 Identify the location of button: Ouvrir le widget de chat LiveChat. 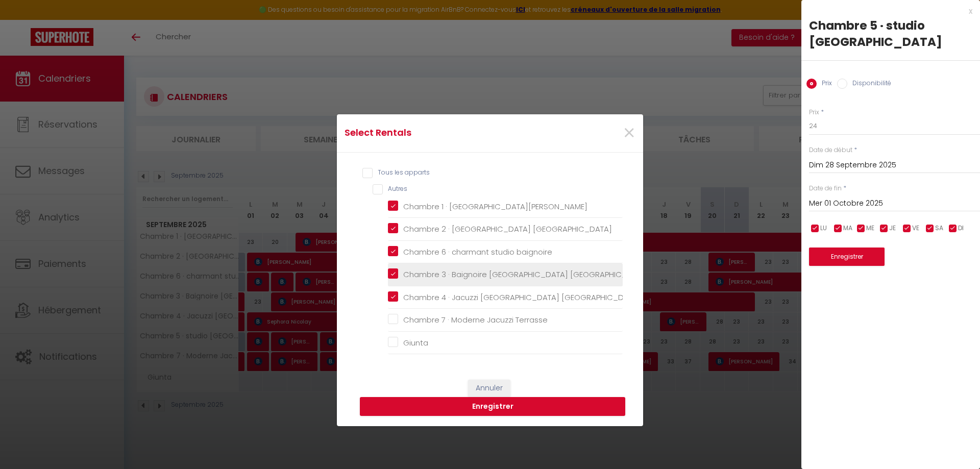
(23, 19).